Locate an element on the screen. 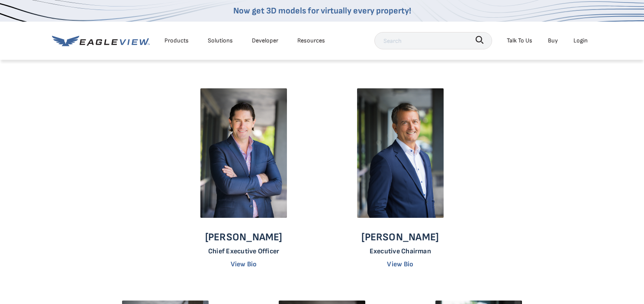  a: Now get 3D models for virtually every property! is located at coordinates (322, 11).